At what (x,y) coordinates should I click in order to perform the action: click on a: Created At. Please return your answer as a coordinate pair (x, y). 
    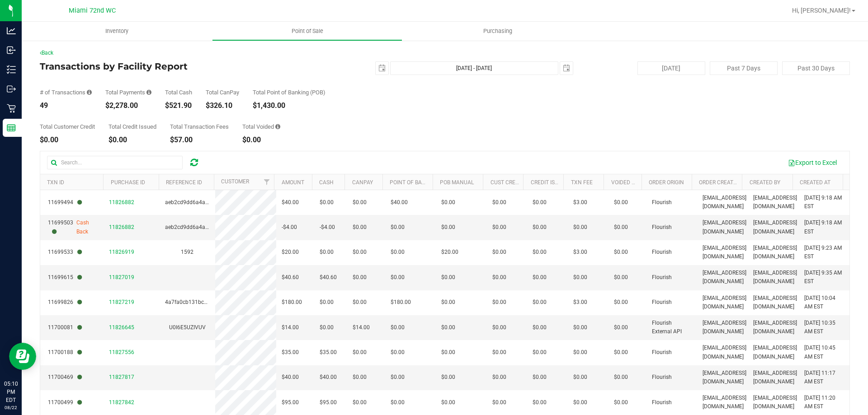
    Looking at the image, I should click on (815, 183).